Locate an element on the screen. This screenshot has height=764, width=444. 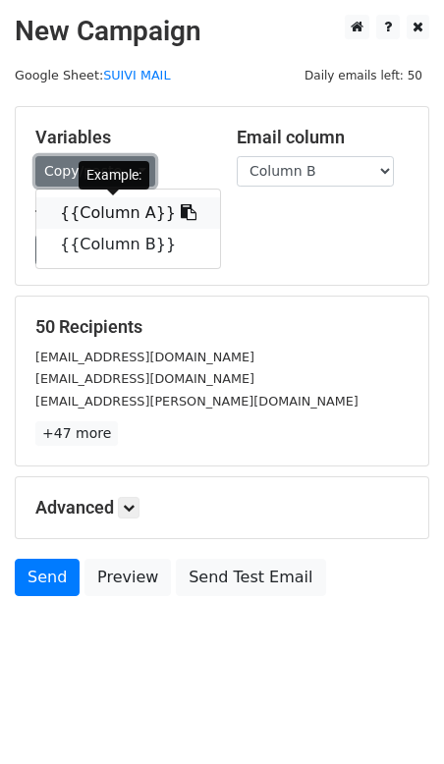
a: SUIVI MAIL is located at coordinates (136, 75).